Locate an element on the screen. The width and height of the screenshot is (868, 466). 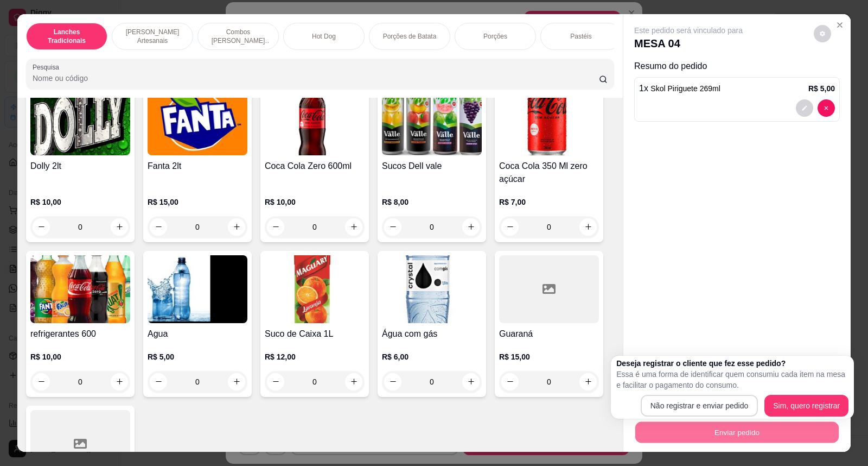
button: Close is located at coordinates (840, 25).